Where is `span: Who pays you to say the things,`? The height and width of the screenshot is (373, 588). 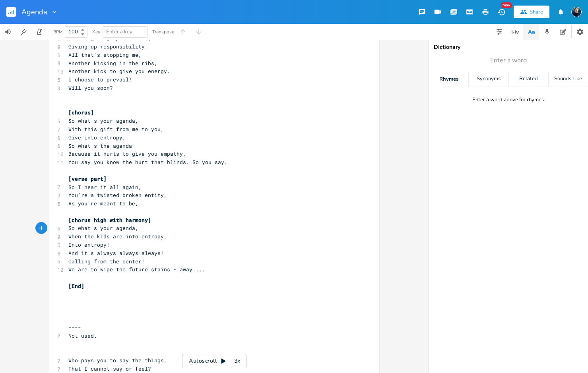
span: Who pays you to say the things, is located at coordinates (118, 360).